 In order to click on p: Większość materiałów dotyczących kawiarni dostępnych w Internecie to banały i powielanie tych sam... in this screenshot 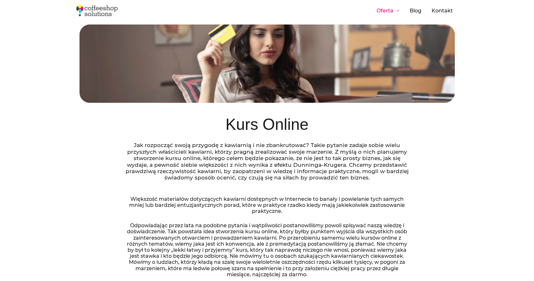, I will do `click(267, 205)`.